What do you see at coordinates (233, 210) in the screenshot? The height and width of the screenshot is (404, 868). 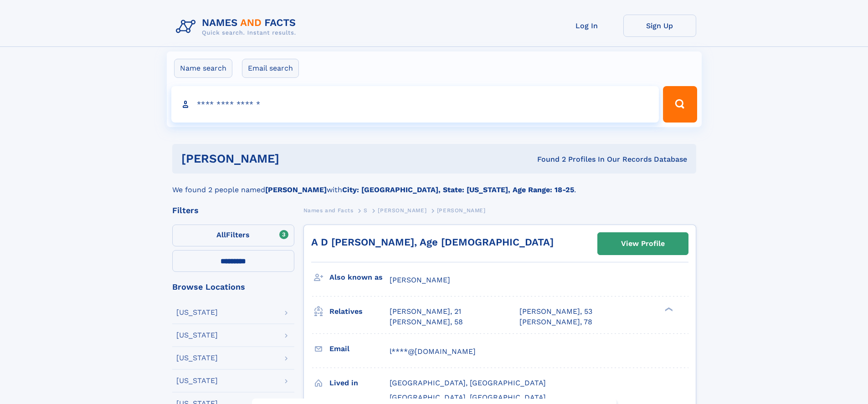 I see `div: Filters` at bounding box center [233, 210].